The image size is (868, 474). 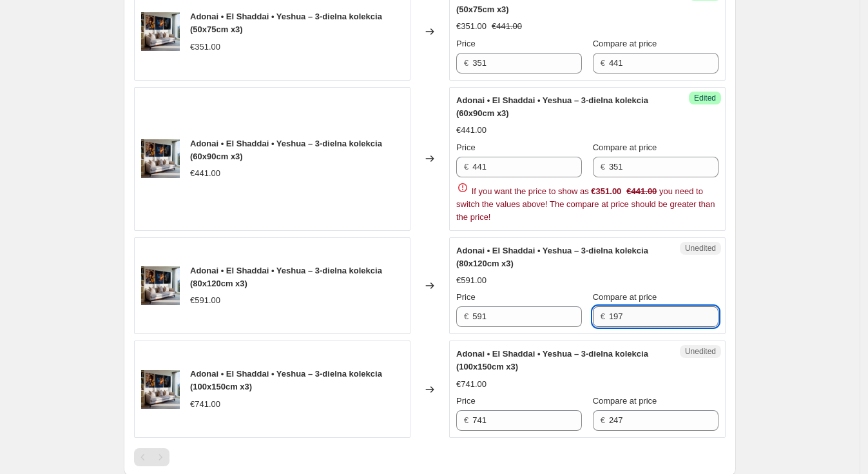 I want to click on span: If you want the price to show as you need to switch the values above! The compare at price should..., so click(x=586, y=204).